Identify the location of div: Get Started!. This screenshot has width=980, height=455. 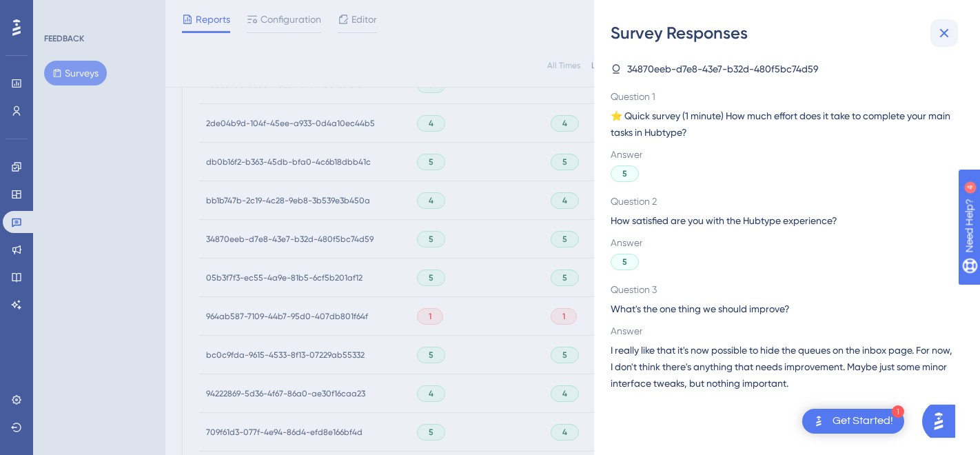
(863, 421).